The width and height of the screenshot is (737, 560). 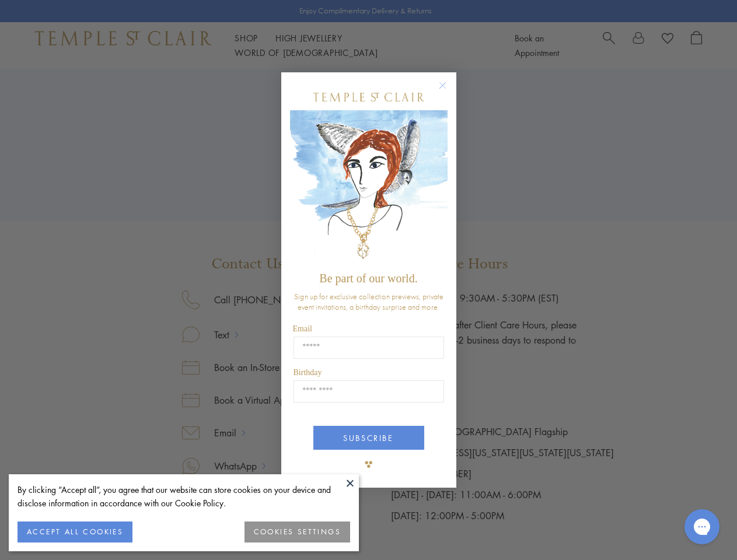 I want to click on button: Gorgias live chat, so click(x=23, y=21).